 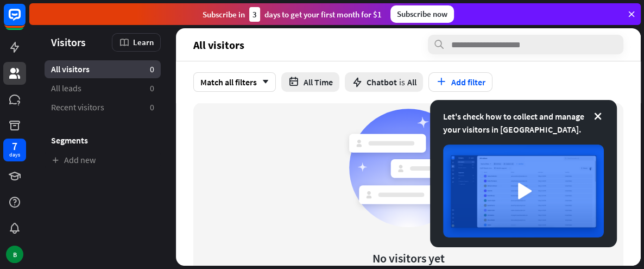 What do you see at coordinates (235, 82) in the screenshot?
I see `div: Match all filters` at bounding box center [235, 82].